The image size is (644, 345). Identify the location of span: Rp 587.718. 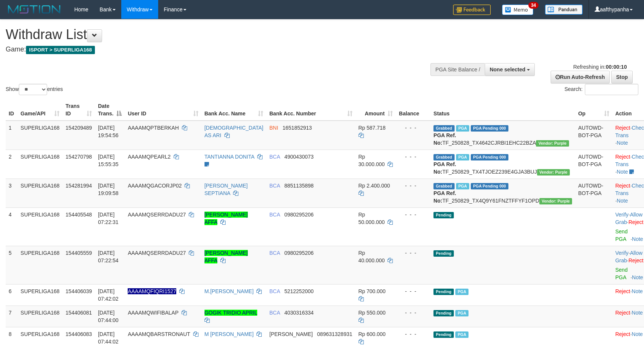
(372, 128).